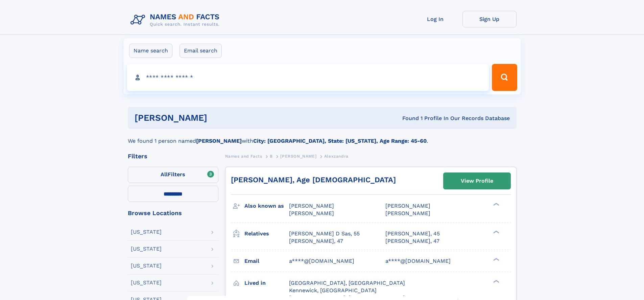 The width and height of the screenshot is (644, 300). Describe the element at coordinates (407, 119) in the screenshot. I see `div: Found 1 Profile In Our Records Database` at that location.